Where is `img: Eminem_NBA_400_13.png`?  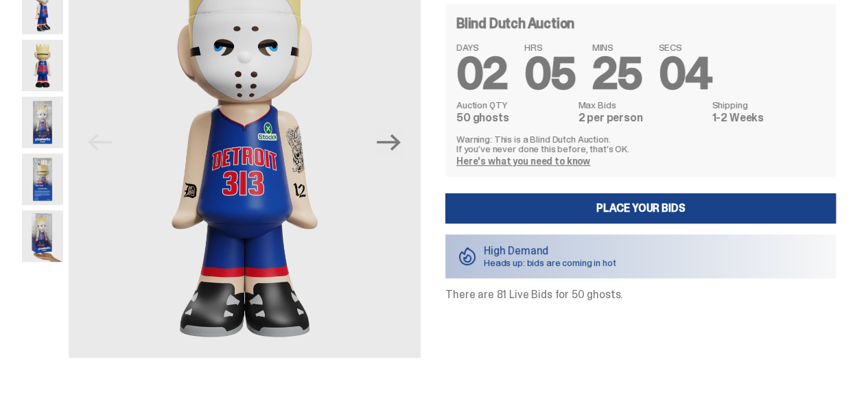 img: Eminem_NBA_400_13.png is located at coordinates (43, 179).